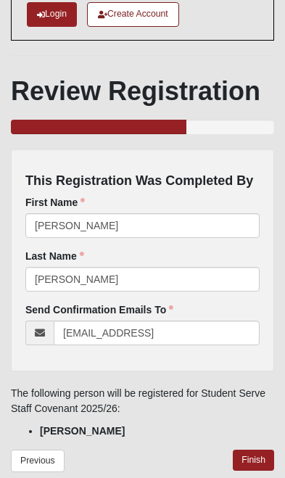 This screenshot has height=478, width=285. Describe the element at coordinates (38, 461) in the screenshot. I see `a: Previous` at that location.